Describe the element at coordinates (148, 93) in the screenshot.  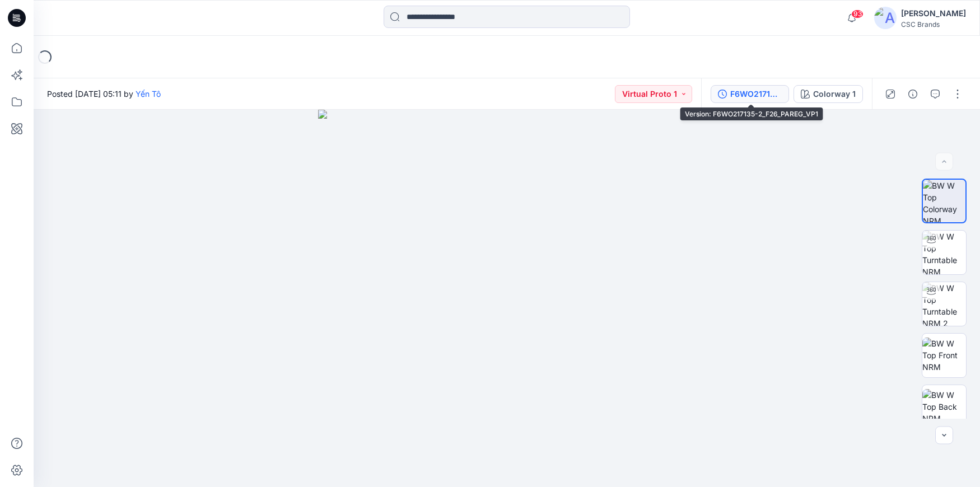
I see `a: Yến Tô` at that location.